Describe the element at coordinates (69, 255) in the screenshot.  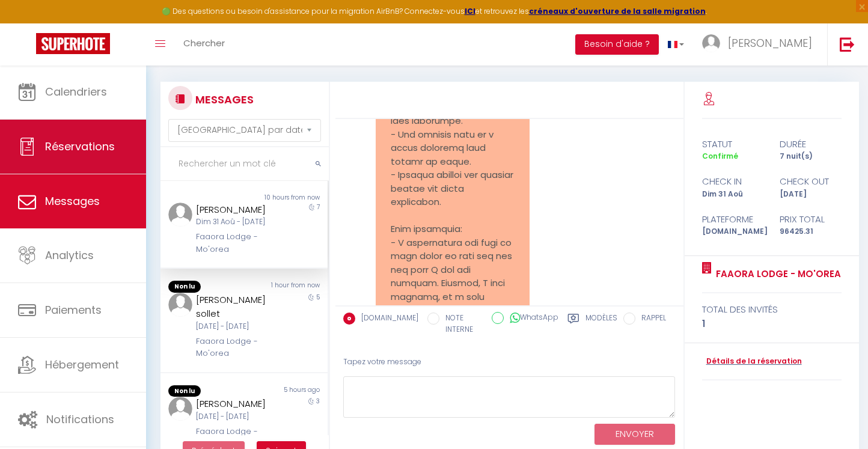
I see `span: Analytics` at that location.